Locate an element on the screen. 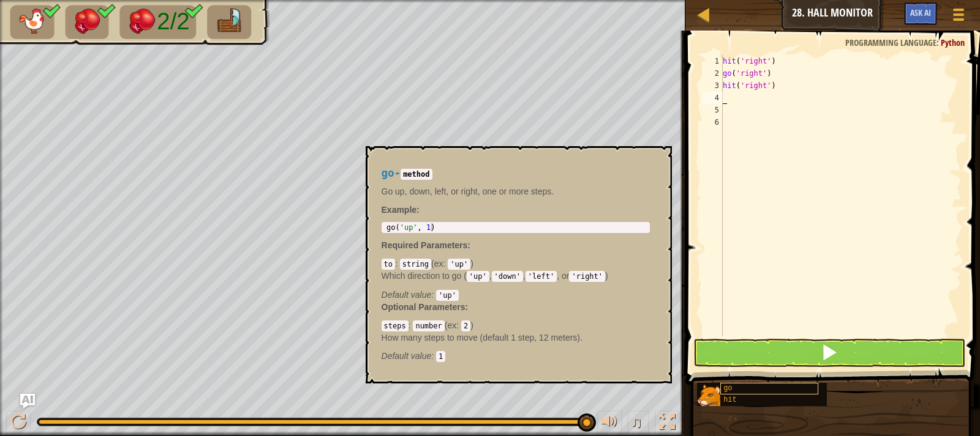 Image resolution: width=980 pixels, height=436 pixels. p: Go up, down, left, or right, one or more steps. is located at coordinates (515, 191).